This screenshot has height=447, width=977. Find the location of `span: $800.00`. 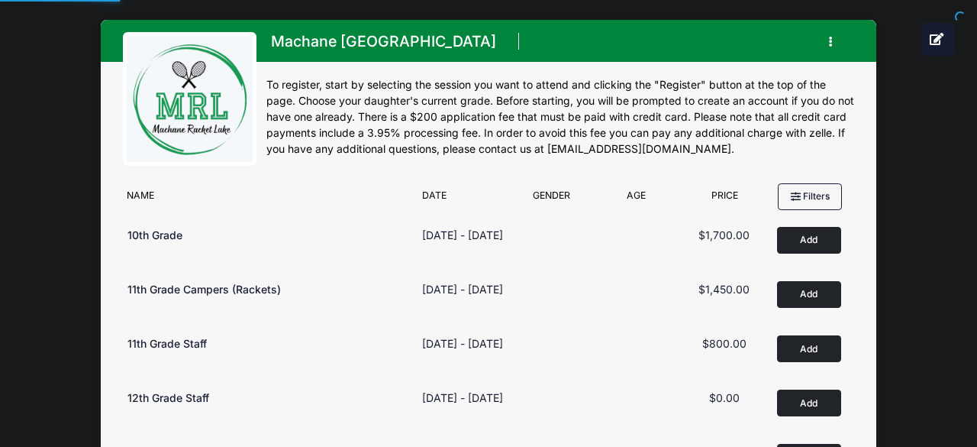

span: $800.00 is located at coordinates (724, 343).